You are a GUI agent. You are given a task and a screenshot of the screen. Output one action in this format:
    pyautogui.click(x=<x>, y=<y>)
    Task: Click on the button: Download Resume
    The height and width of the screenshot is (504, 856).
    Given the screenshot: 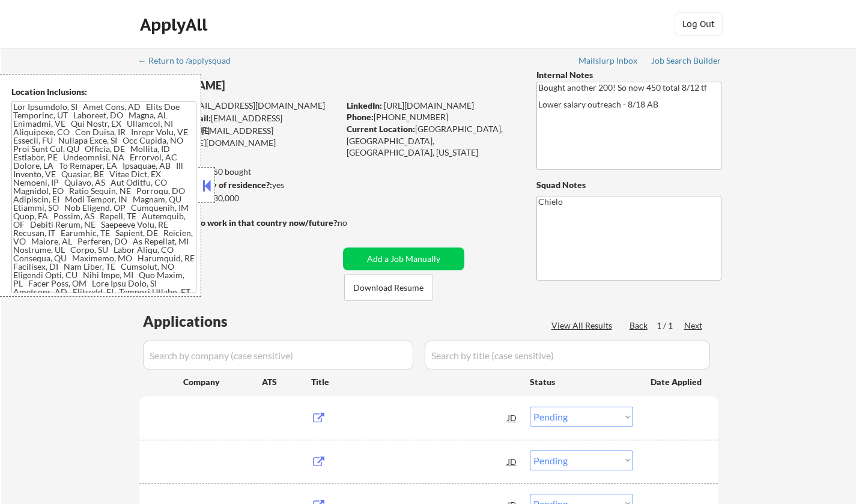 What is the action you would take?
    pyautogui.click(x=388, y=287)
    